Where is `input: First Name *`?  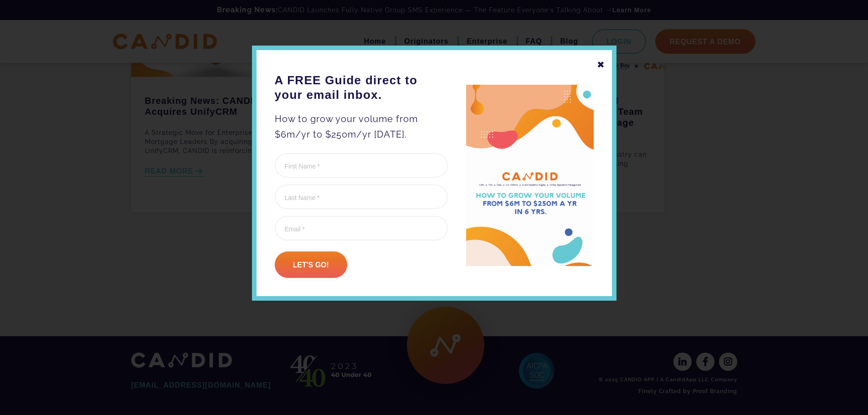
input: First Name * is located at coordinates (361, 166).